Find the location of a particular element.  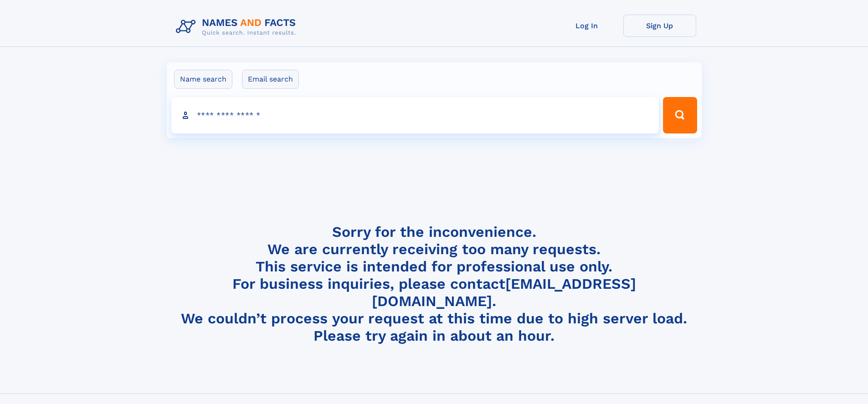

button: Search Button is located at coordinates (680, 115).